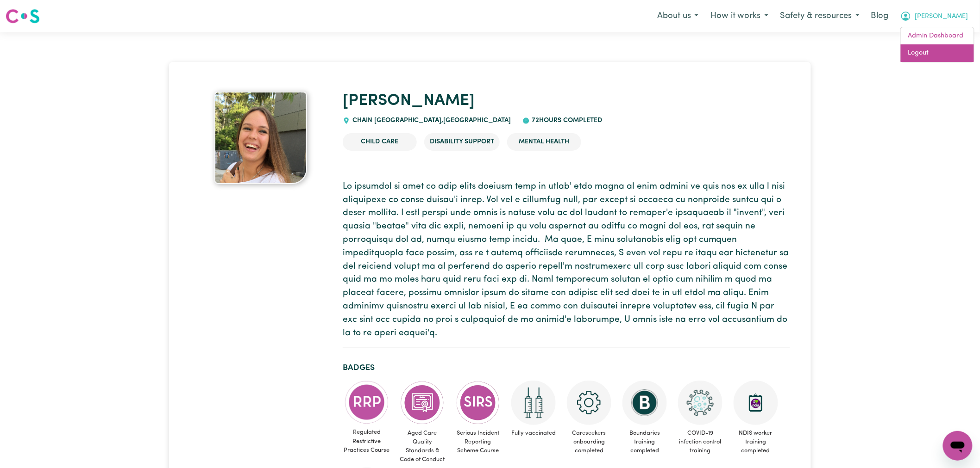 The height and width of the screenshot is (468, 980). I want to click on img: CS Academy: Aged Care Quality Standards & Code of Conduct course completed, so click(423, 403).